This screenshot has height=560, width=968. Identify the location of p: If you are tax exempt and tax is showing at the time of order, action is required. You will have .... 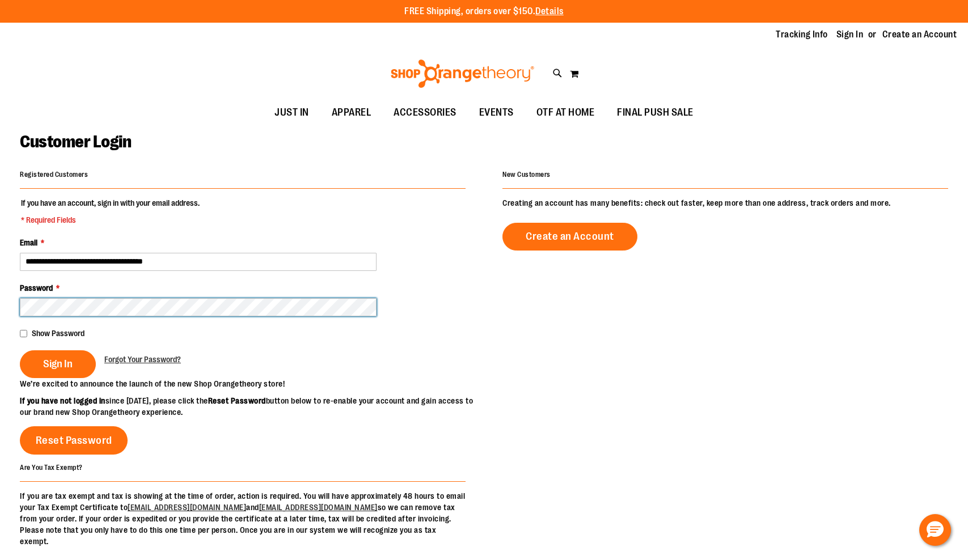
(243, 519).